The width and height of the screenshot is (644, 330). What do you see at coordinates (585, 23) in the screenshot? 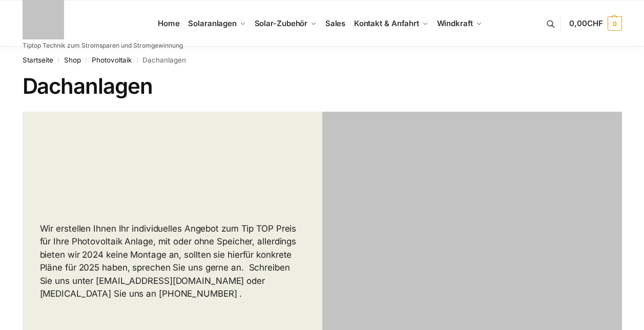
I see `span: 0,00` at bounding box center [585, 23].